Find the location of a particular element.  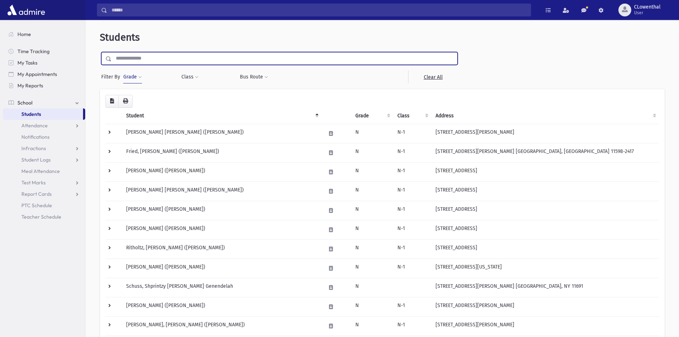

a: My Appointments is located at coordinates (44, 74).